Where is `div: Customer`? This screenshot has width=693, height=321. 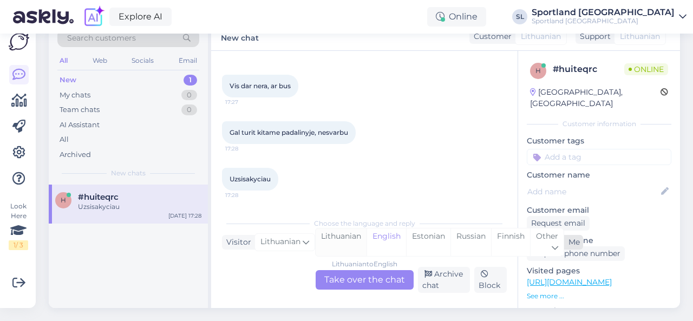
div: Customer is located at coordinates (491, 36).